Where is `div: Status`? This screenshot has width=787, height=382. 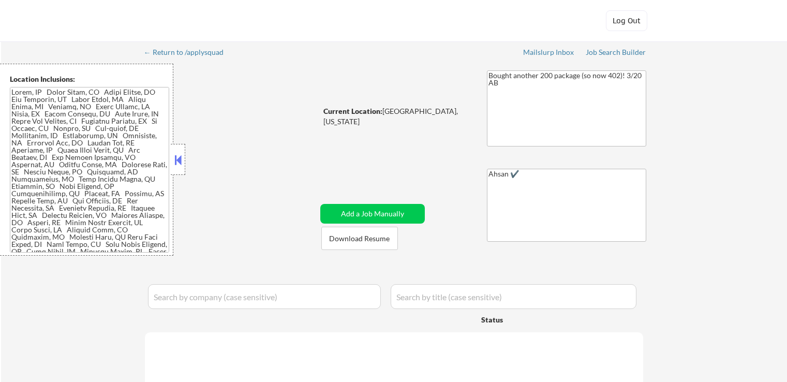 div: Status is located at coordinates (526, 319).